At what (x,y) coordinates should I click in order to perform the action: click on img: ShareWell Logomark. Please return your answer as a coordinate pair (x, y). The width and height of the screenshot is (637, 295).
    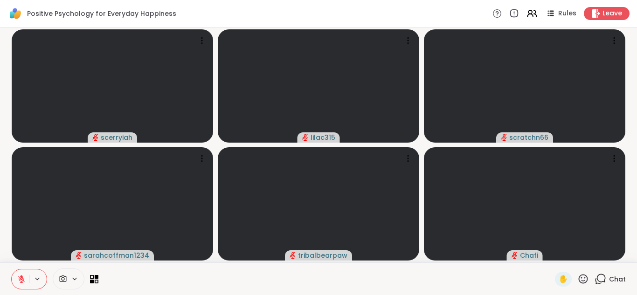
    Looking at the image, I should click on (15, 14).